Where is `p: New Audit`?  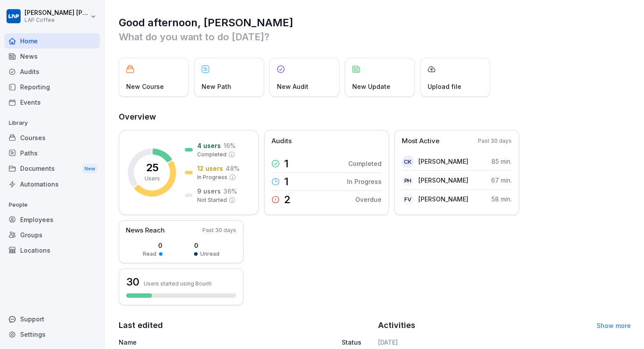 p: New Audit is located at coordinates (293, 86).